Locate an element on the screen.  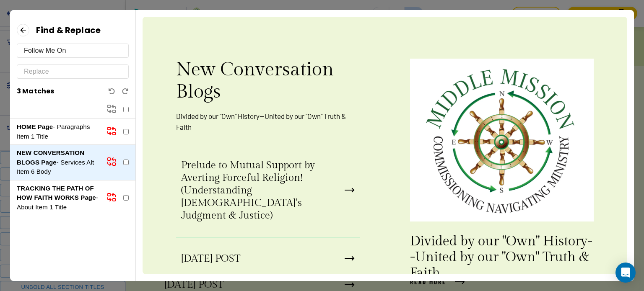
input: Replace is located at coordinates (72, 72).